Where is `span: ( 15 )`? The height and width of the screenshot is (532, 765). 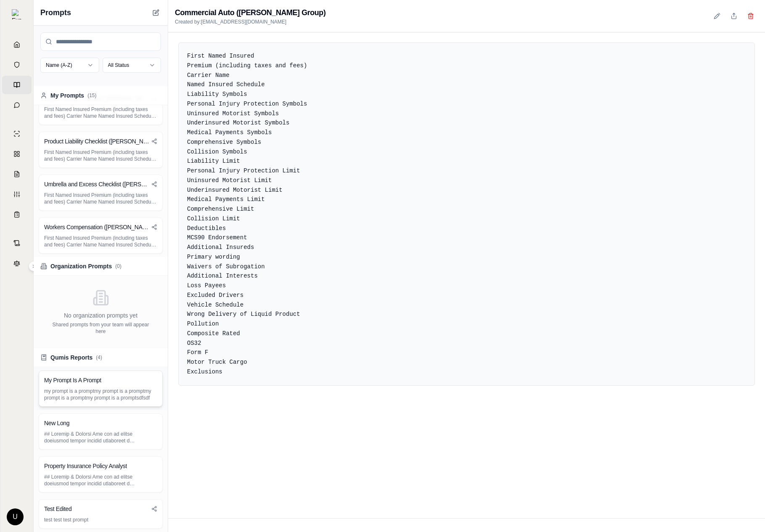 span: ( 15 ) is located at coordinates (92, 96).